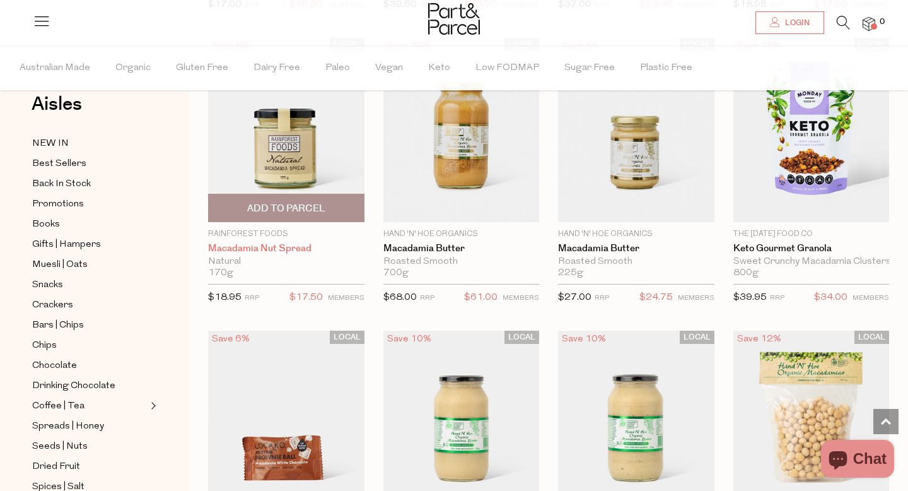  Describe the element at coordinates (57, 110) in the screenshot. I see `a: Aisles` at that location.